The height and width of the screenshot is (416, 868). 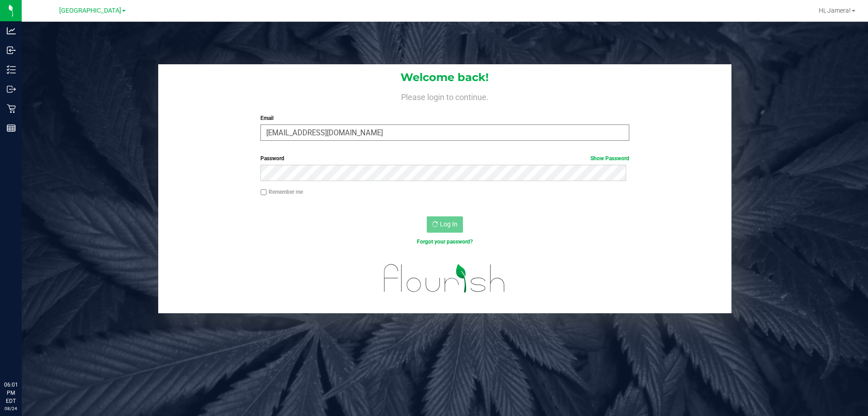 I want to click on p: 08/24, so click(x=11, y=409).